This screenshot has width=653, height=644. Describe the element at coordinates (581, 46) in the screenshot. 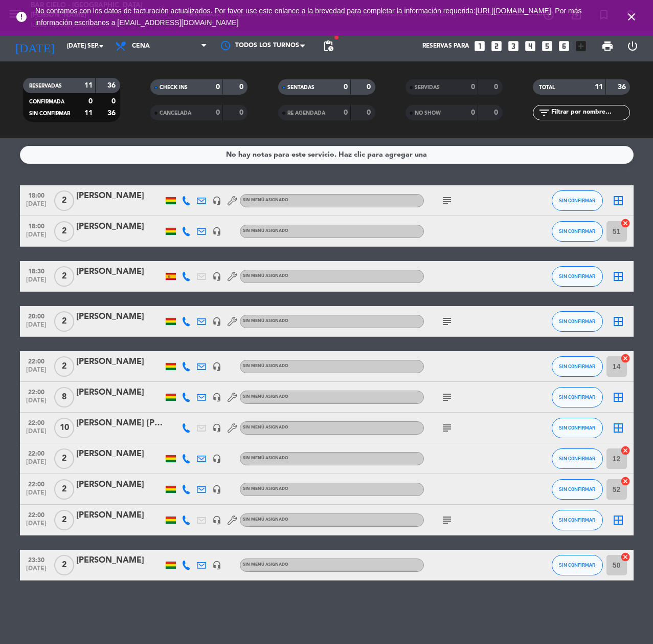

I see `i: add_box` at that location.